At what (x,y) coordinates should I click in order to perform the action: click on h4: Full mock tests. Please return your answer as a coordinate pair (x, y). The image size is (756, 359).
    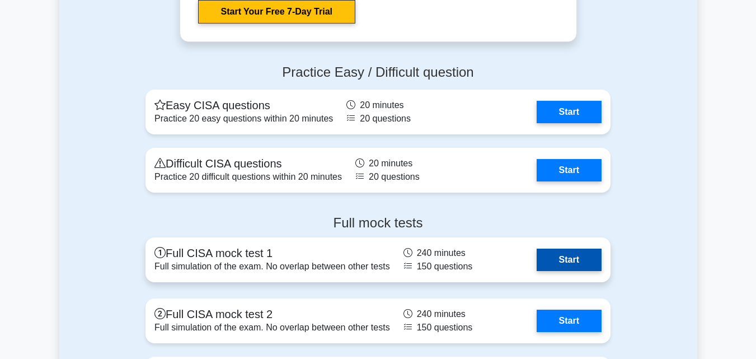
    Looking at the image, I should click on (378, 223).